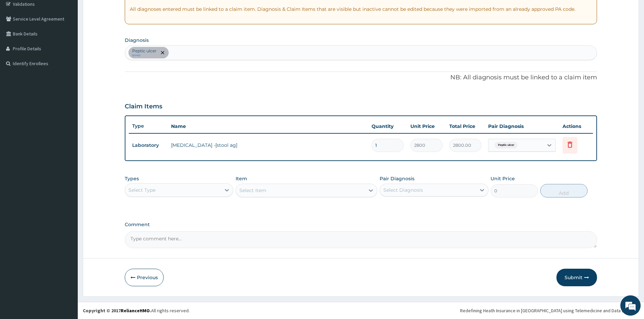 Image resolution: width=644 pixels, height=319 pixels. Describe the element at coordinates (132, 178) in the screenshot. I see `label: Types` at that location.